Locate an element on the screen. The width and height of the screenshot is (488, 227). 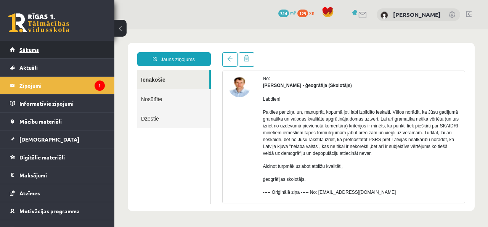
a: Digitālie materiāli is located at coordinates (57, 157).